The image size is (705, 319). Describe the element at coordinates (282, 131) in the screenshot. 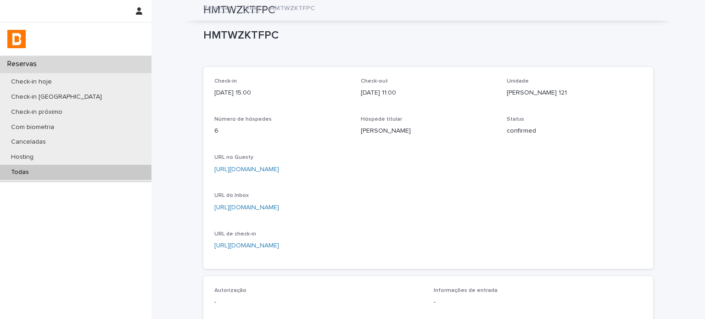

I see `p: 6` at that location.